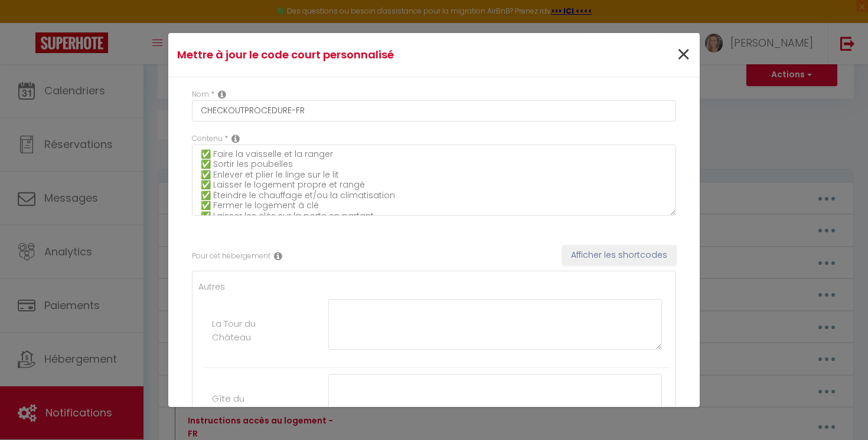 The width and height of the screenshot is (868, 440). Describe the element at coordinates (222, 94) in the screenshot. I see `i: Custom short code name` at that location.